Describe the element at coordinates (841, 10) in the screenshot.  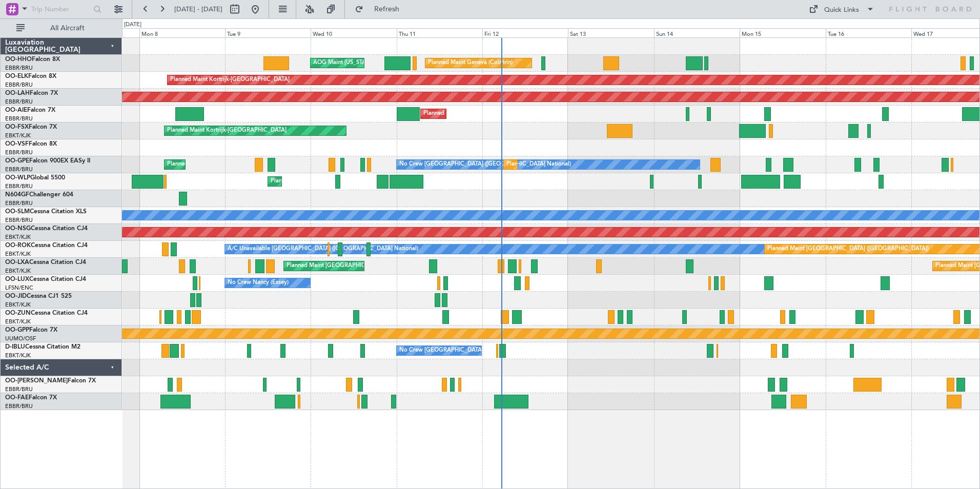
I see `div: Quick Links` at that location.